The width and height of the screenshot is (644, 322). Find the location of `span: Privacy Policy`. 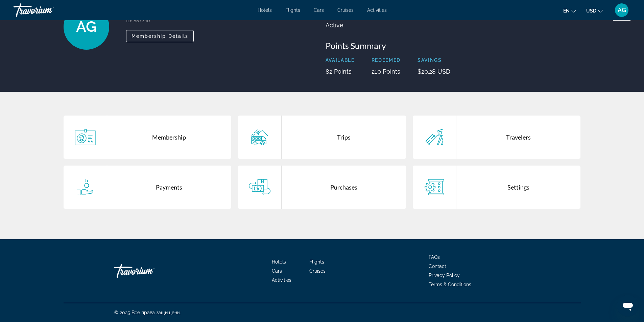

span: Privacy Policy is located at coordinates (444, 275).